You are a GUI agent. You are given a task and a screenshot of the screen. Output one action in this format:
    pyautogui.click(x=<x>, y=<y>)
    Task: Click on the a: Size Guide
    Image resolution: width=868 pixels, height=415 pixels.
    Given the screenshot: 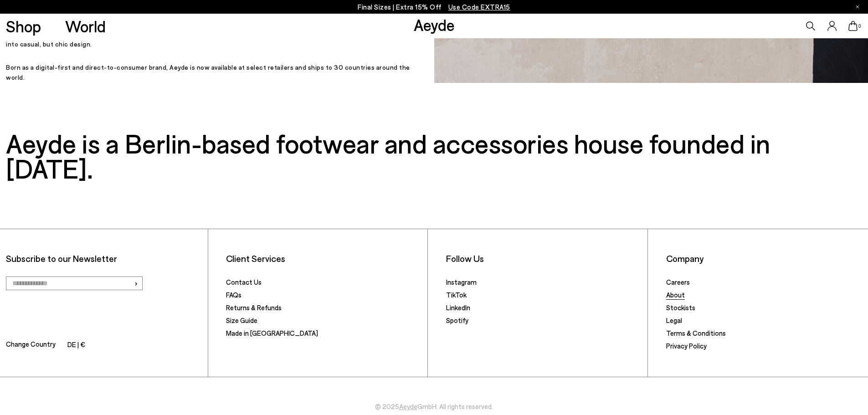 What is the action you would take?
    pyautogui.click(x=242, y=320)
    